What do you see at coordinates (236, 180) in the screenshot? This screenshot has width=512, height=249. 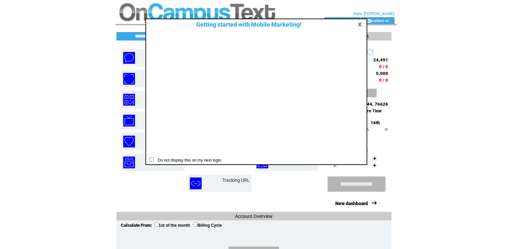 I see `a: Tracking URL` at bounding box center [236, 180].